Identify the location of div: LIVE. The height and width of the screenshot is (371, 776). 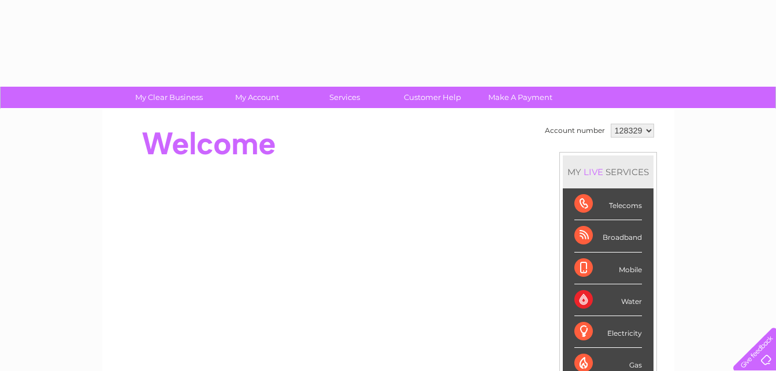
(594, 172).